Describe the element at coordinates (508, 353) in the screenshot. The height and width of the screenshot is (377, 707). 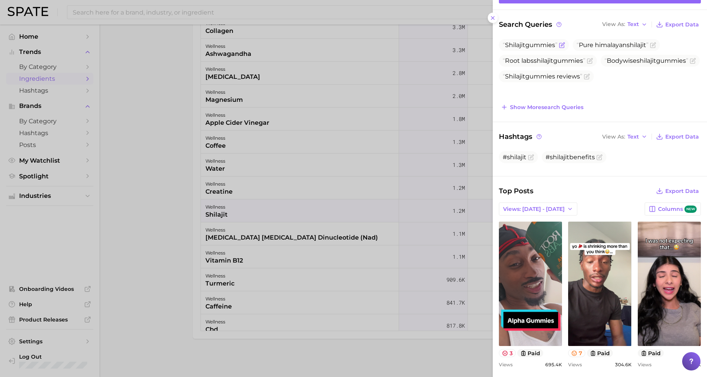
I see `button: 3` at that location.